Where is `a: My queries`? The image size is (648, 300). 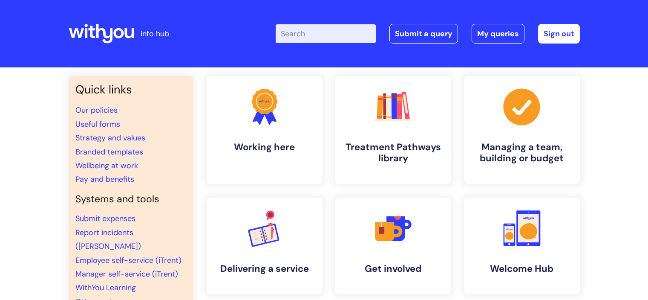
a: My queries is located at coordinates (498, 34).